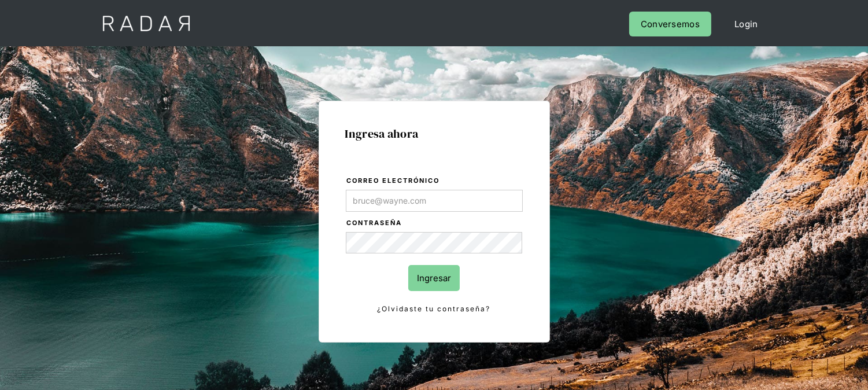 The image size is (868, 390). I want to click on input: bruce@wayne.com, so click(434, 201).